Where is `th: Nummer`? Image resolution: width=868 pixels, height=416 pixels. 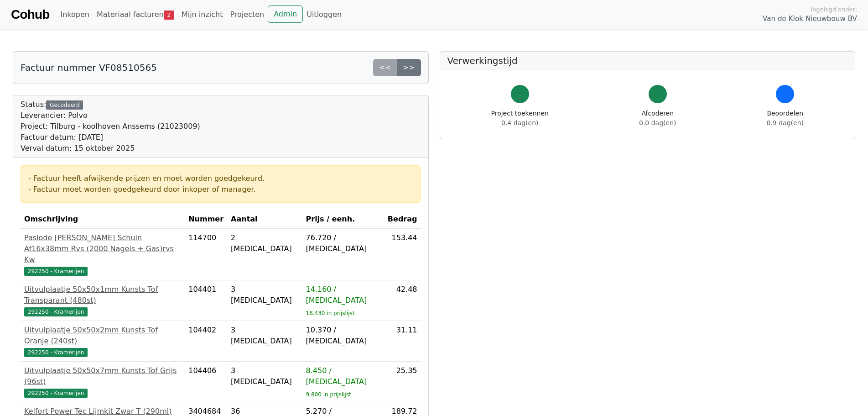 th: Nummer is located at coordinates (206, 219).